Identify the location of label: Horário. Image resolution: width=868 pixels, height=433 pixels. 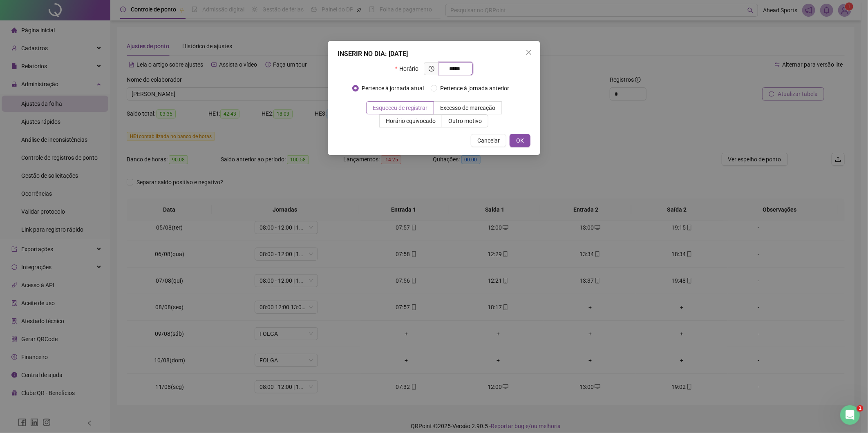
(409, 69).